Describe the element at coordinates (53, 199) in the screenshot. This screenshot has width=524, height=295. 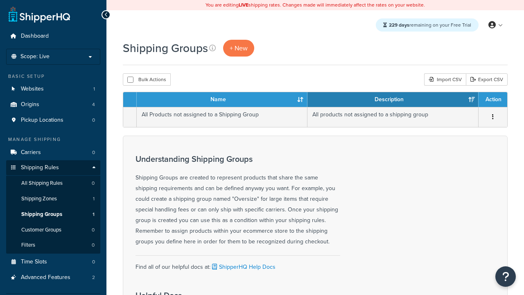
I see `a: Shipping Zones 1` at that location.